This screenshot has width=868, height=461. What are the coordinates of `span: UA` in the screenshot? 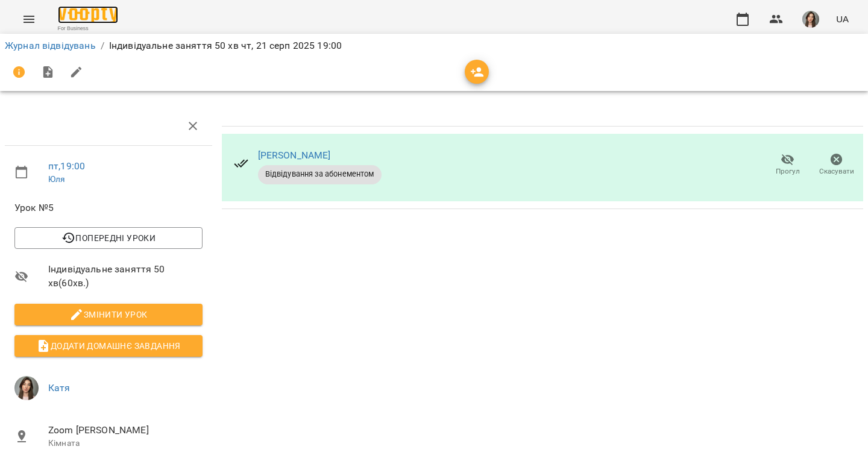 It's located at (842, 18).